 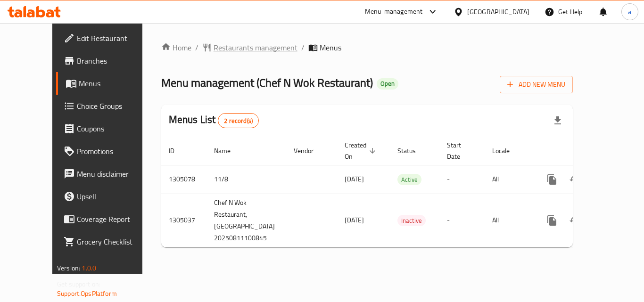 I want to click on div: Total records count, so click(x=238, y=121).